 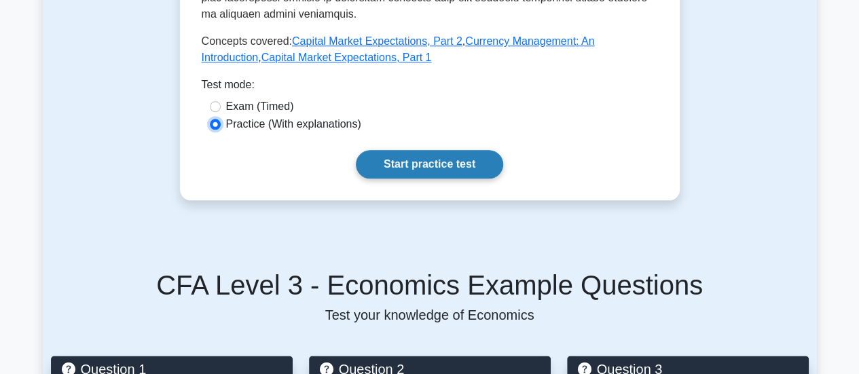 I want to click on p: Test your knowledge of Economics, so click(x=430, y=315).